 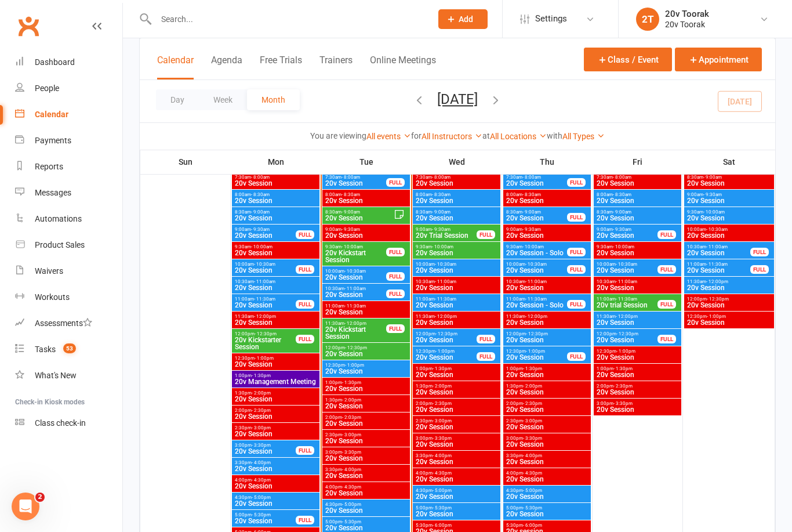 What do you see at coordinates (452, 136) in the screenshot?
I see `a: All Instructors` at bounding box center [452, 136].